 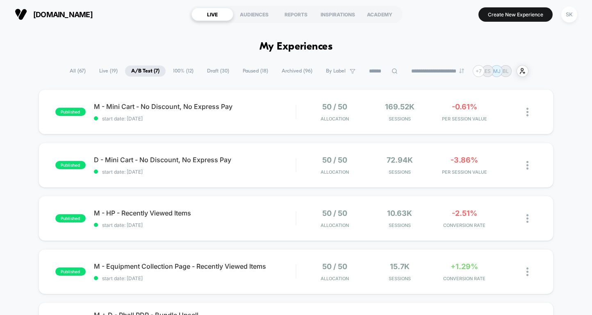 What do you see at coordinates (338, 14) in the screenshot?
I see `div: INSPIRATIONS` at bounding box center [338, 14].